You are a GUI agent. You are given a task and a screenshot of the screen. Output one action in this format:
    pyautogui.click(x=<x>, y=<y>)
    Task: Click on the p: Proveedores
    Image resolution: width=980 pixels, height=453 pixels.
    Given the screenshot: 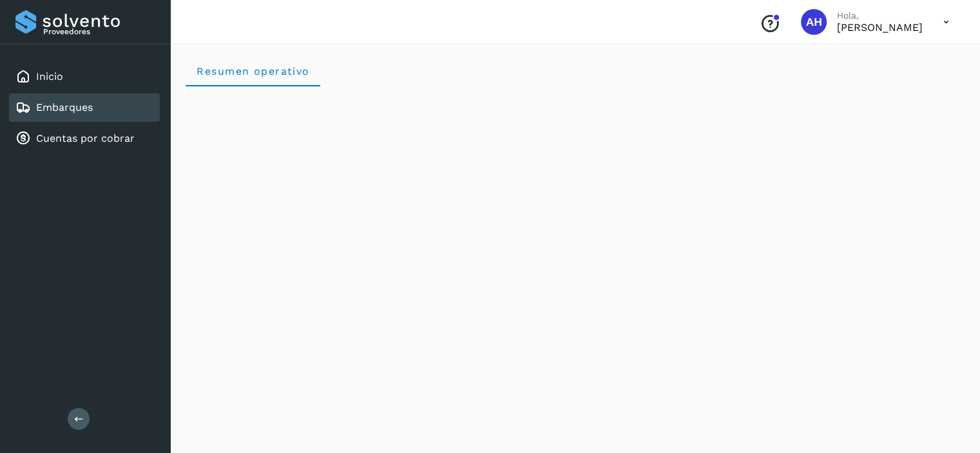 What is the action you would take?
    pyautogui.click(x=98, y=31)
    